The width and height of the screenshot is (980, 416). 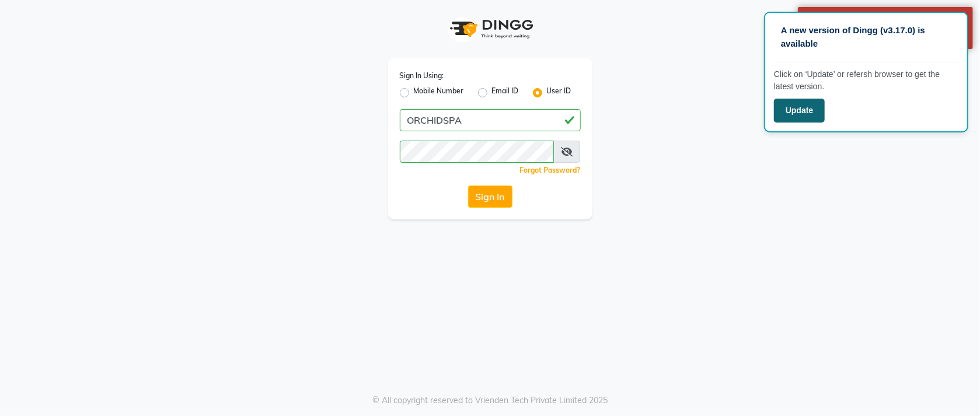 What do you see at coordinates (866, 37) in the screenshot?
I see `p: A new version of Dingg (v3.17.0) is available` at bounding box center [866, 37].